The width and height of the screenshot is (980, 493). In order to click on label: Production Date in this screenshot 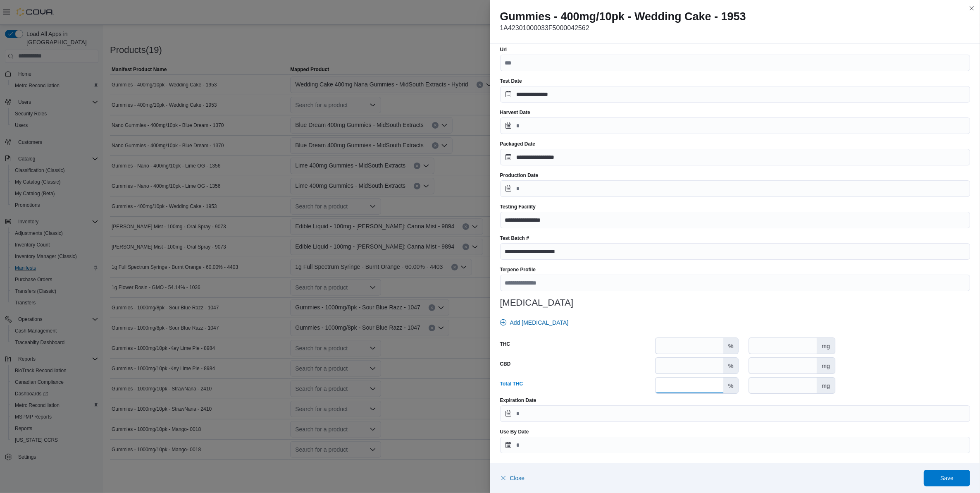, I will do `click(519, 175)`.